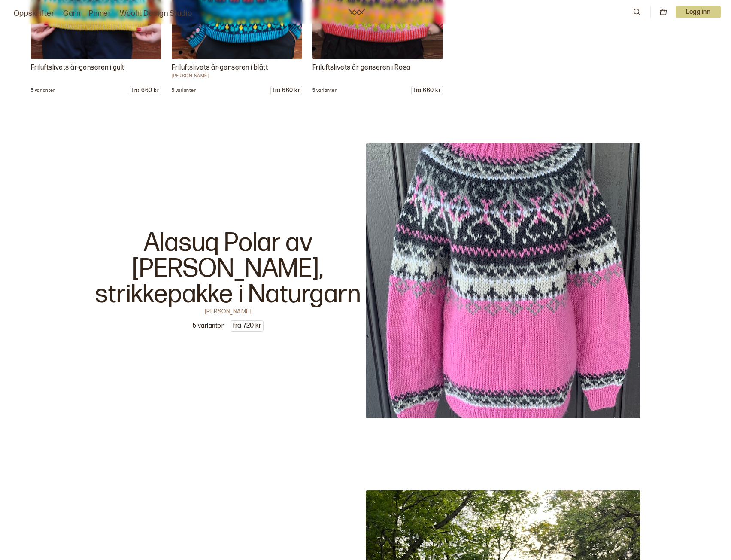 The width and height of the screenshot is (731, 560). Describe the element at coordinates (237, 68) in the screenshot. I see `p: Friluftslivets år-genseren i blått` at that location.